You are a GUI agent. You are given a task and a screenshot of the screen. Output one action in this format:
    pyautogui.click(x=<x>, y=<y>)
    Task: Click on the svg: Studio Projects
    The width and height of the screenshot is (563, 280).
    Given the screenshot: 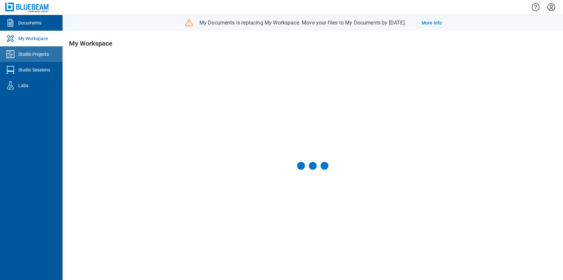 What is the action you would take?
    pyautogui.click(x=10, y=54)
    